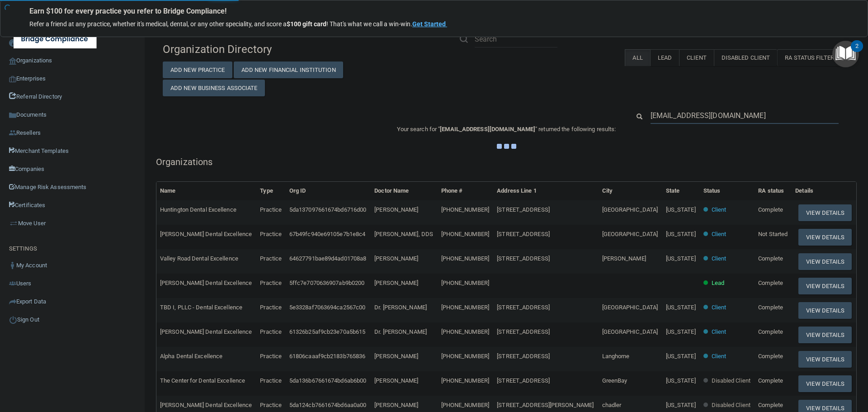 Image resolution: width=868 pixels, height=412 pixels. I want to click on span: Langhorne, so click(616, 356).